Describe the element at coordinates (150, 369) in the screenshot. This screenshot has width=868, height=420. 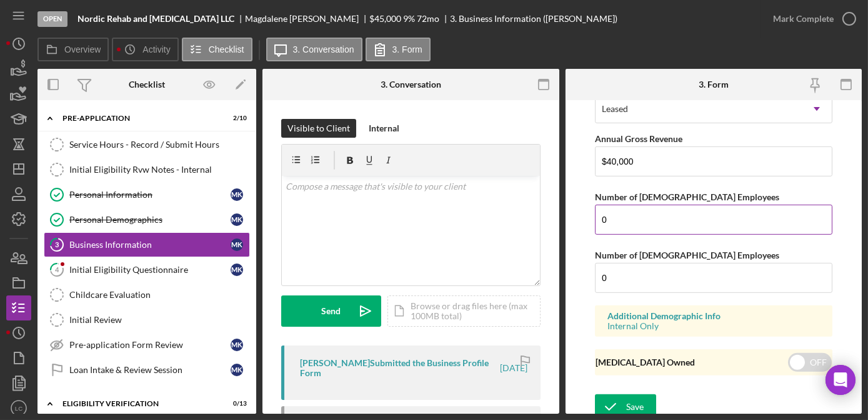
I see `div: Loan Intake & Review Session` at that location.